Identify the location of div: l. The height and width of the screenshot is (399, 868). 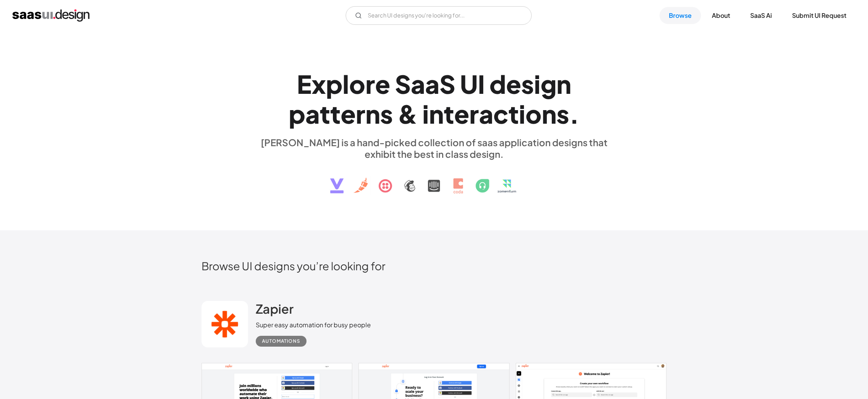
(345, 84).